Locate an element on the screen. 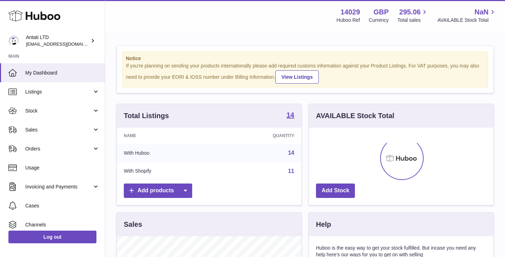  div: Currency is located at coordinates (379, 20).